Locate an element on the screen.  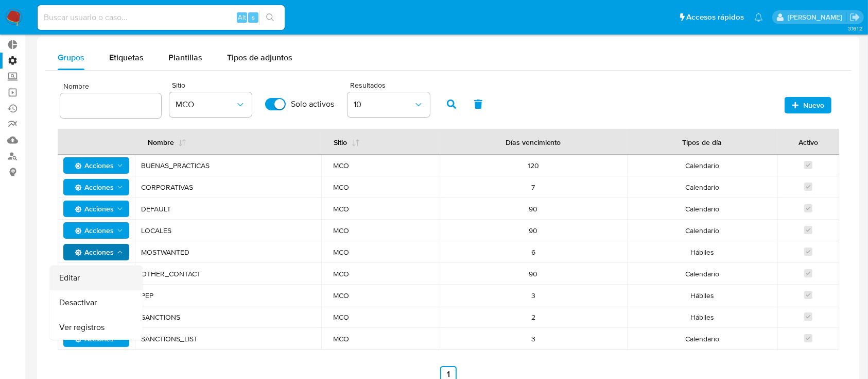
span: 3.161.2 is located at coordinates (855, 29).